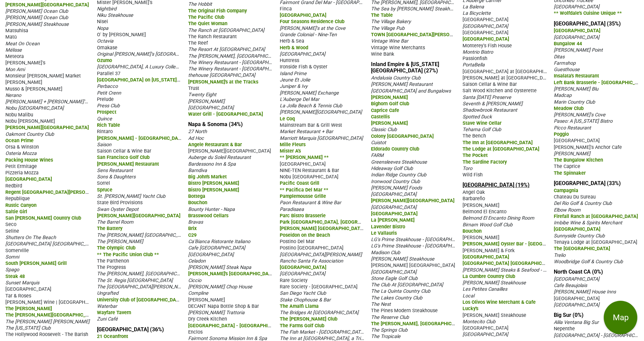  I want to click on span: Birnam Wood Golf Club, so click(487, 225).